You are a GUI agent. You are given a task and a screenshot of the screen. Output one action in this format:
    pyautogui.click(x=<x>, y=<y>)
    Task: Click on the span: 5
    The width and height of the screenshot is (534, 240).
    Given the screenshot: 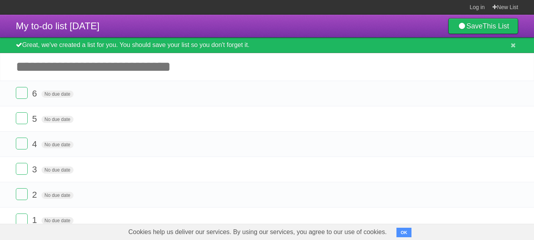 What is the action you would take?
    pyautogui.click(x=35, y=119)
    